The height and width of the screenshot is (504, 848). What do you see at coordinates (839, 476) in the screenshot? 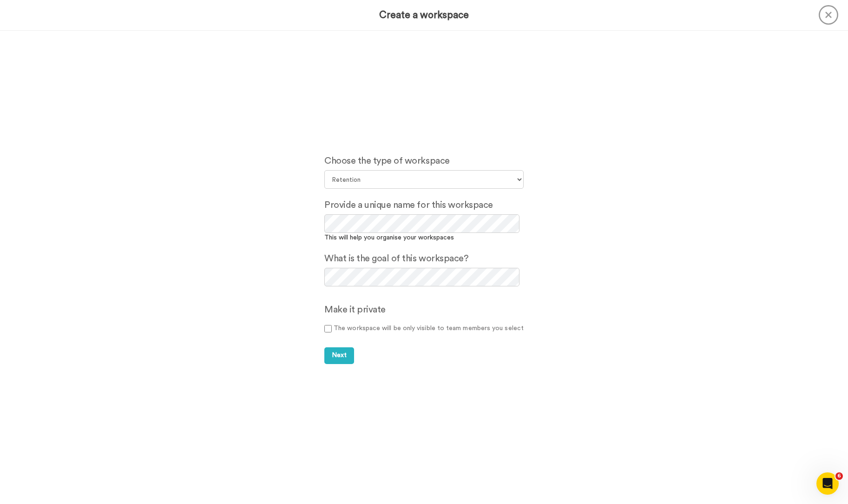
I see `span: 6` at bounding box center [839, 476].